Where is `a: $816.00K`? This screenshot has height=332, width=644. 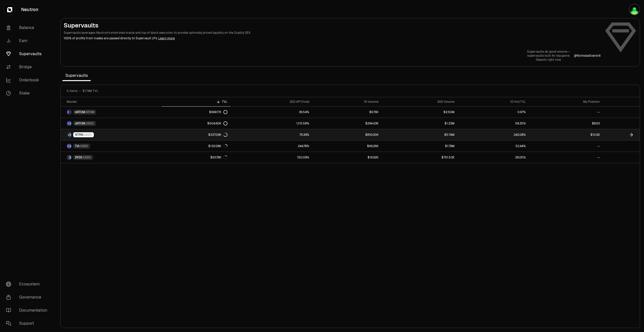 a: $816.00K is located at coordinates (347, 135).